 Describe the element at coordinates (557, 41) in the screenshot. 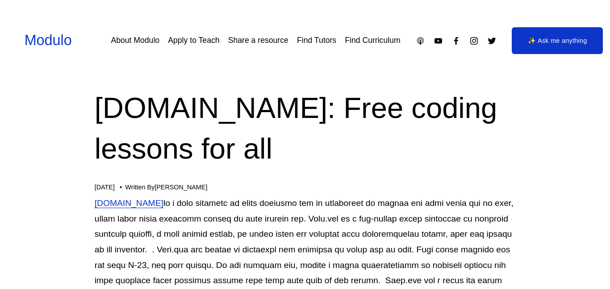

I see `a: ✨ Ask me anything` at that location.